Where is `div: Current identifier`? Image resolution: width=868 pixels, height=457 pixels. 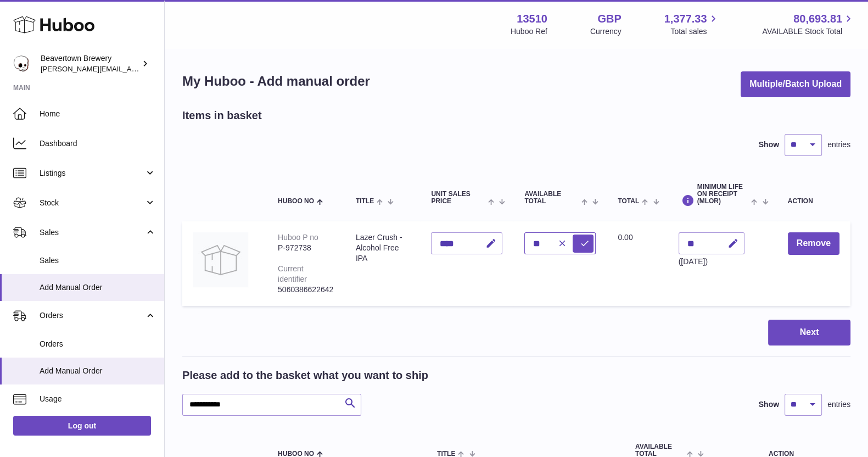
div: Current identifier is located at coordinates (292, 274).